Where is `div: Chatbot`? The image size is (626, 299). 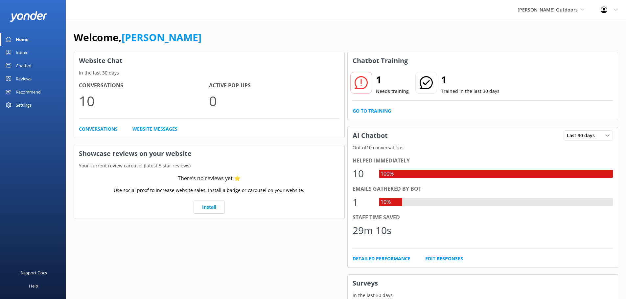 div: Chatbot is located at coordinates (24, 66).